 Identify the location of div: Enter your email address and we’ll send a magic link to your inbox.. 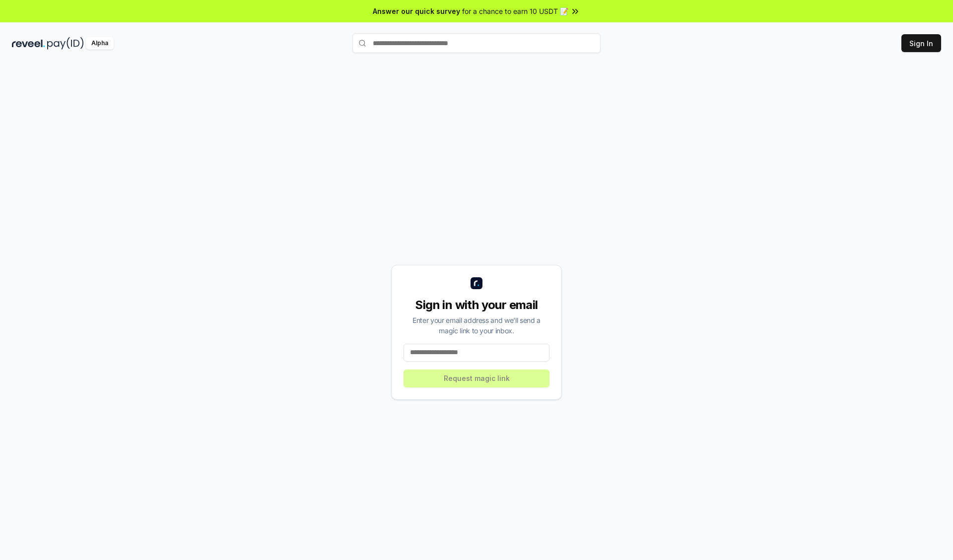
(476, 325).